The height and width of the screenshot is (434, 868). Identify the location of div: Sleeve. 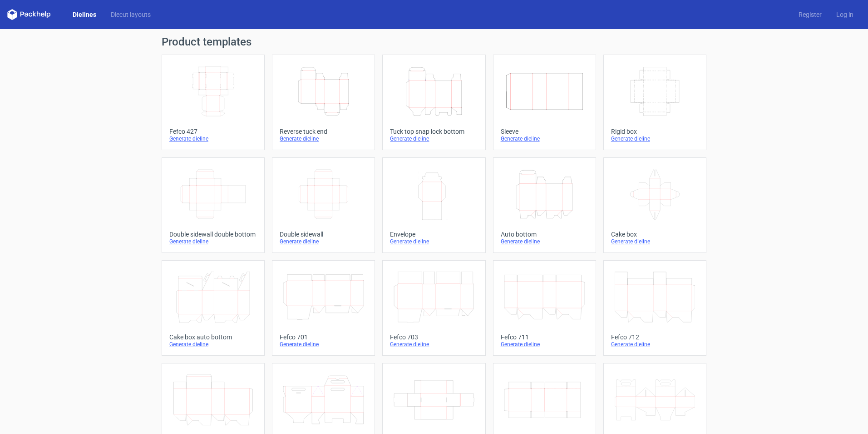
(545, 132).